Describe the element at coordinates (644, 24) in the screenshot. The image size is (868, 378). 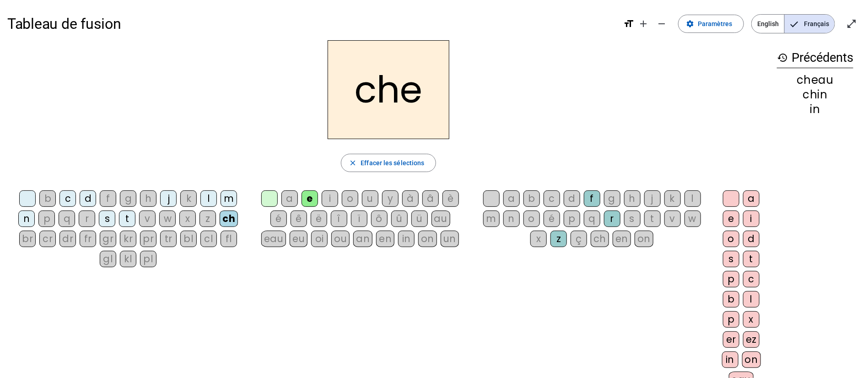
I see `button: Augmenter la taille de la police` at that location.